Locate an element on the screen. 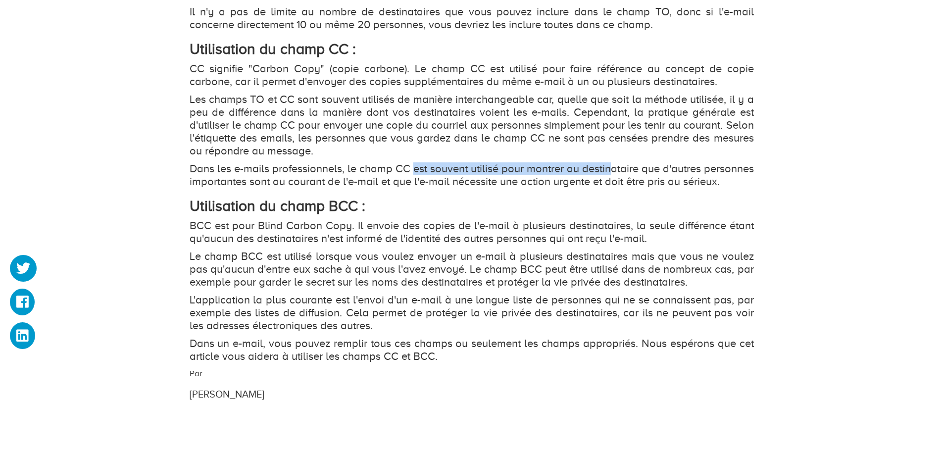 The height and width of the screenshot is (451, 943). p: Il n'y a pas de limite au nombre de destinataires que vous pouvez inclure dans le champ TO, donc ... is located at coordinates (472, 18).